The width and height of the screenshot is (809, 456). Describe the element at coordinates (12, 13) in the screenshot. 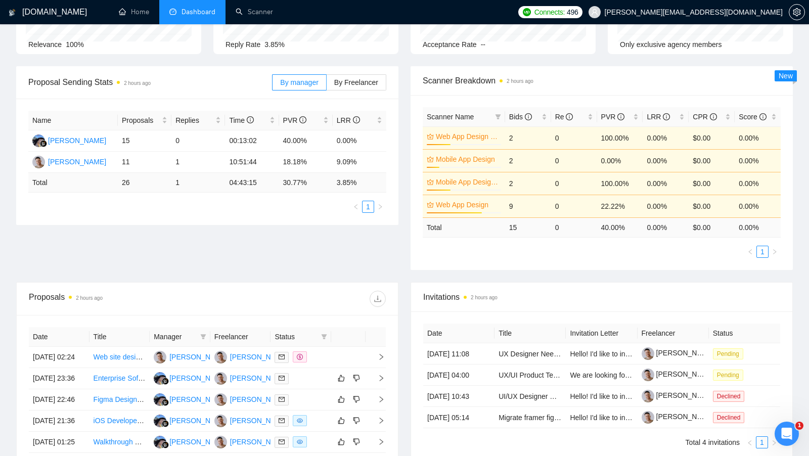

I see `img: logo` at that location.